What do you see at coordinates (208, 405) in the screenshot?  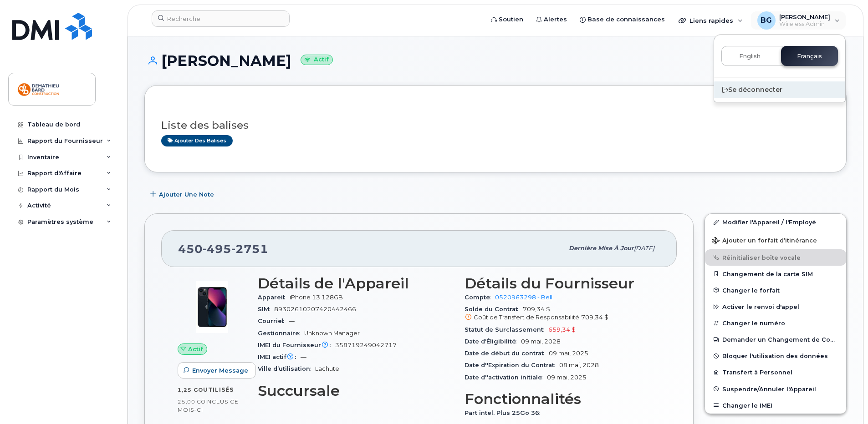 I see `span: inclus ce mois-ci` at bounding box center [208, 405].